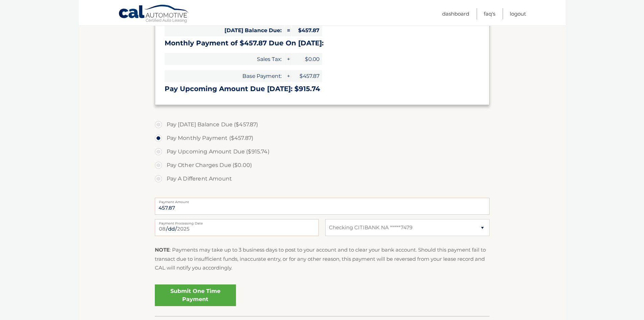 Image resolution: width=644 pixels, height=320 pixels. What do you see at coordinates (322, 138) in the screenshot?
I see `label: Pay Monthly Payment ($457.87)` at bounding box center [322, 138].